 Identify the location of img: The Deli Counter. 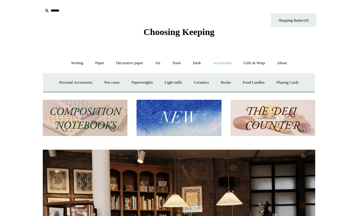
(273, 118).